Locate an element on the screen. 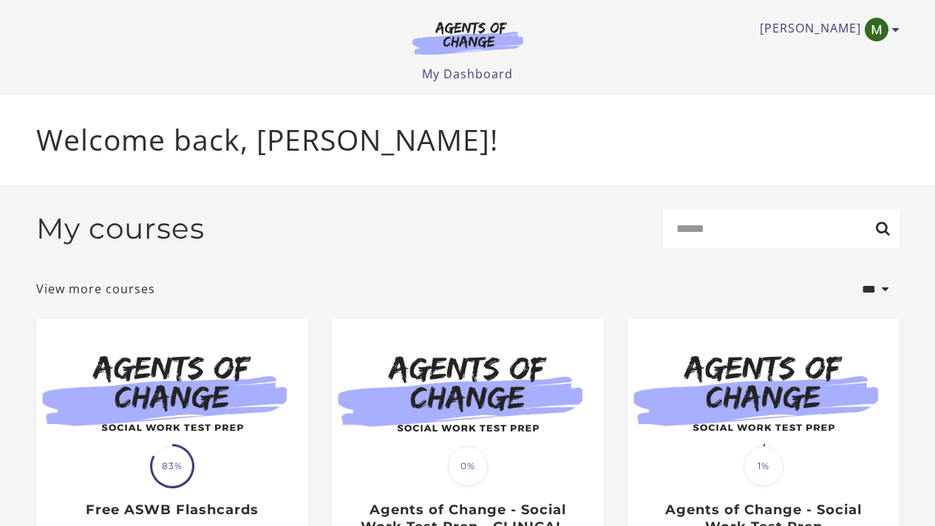 This screenshot has width=935, height=526. a: View more courses is located at coordinates (95, 289).